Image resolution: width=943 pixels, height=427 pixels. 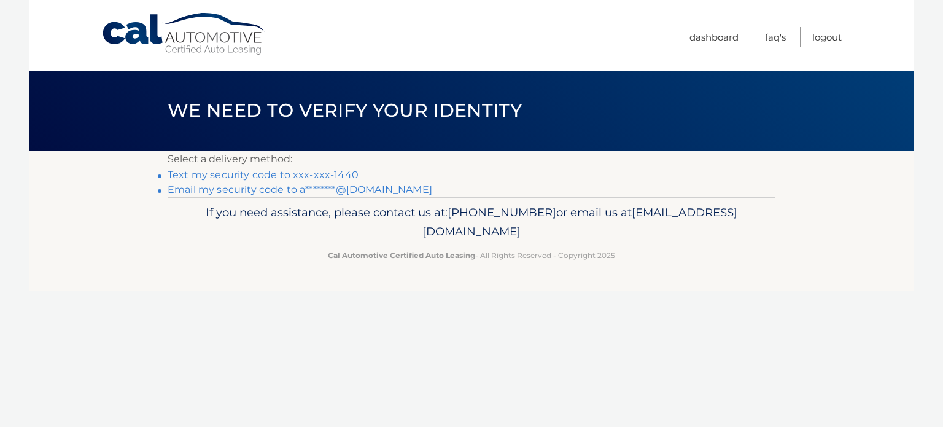 I want to click on a: Dashboard, so click(x=714, y=37).